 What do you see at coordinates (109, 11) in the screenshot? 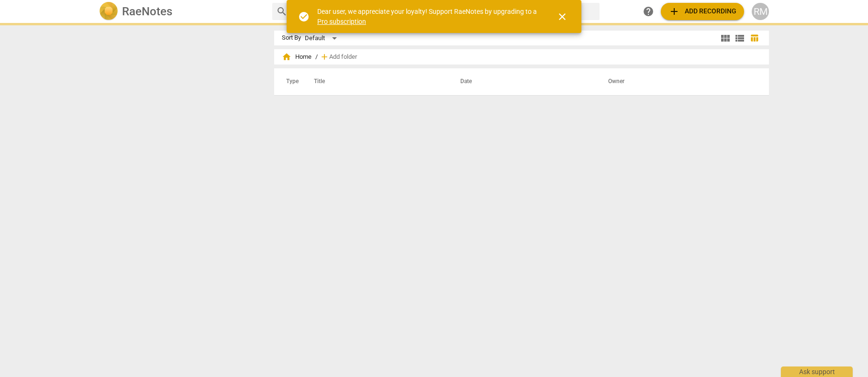
I see `img: Logo` at bounding box center [109, 11].